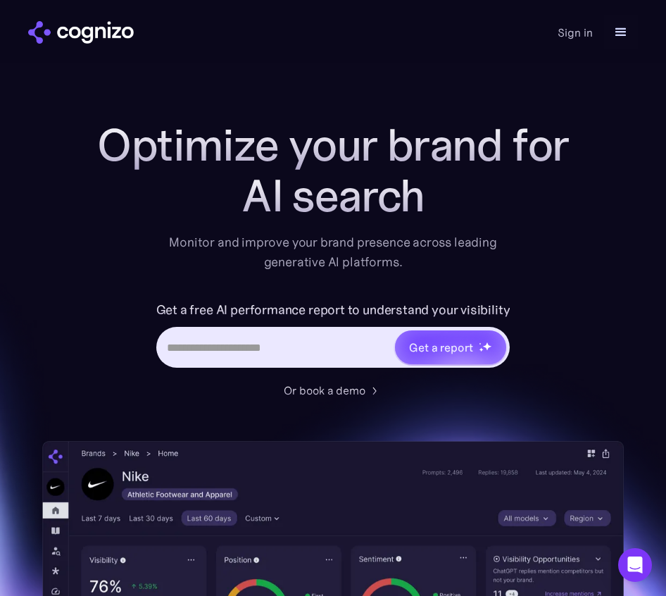 The image size is (666, 596). What do you see at coordinates (451, 347) in the screenshot?
I see `a: Get a reportstarstarstar` at bounding box center [451, 347].